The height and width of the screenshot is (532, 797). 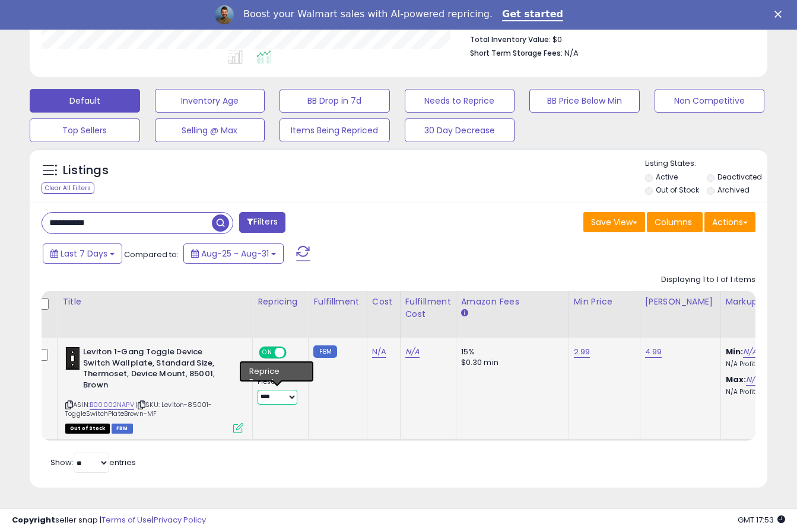 I want to click on span: Compared to:, so click(x=152, y=254).